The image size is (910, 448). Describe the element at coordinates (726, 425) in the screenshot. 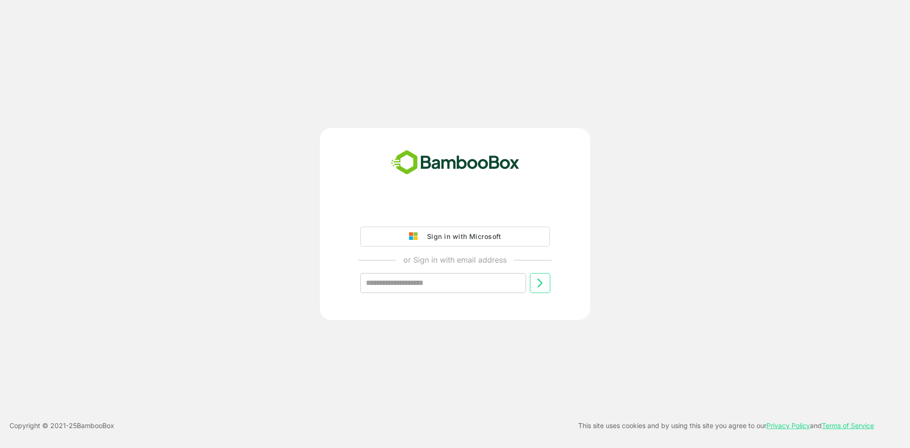

I see `p: This site uses cookies and by using this site you agree to our and` at that location.